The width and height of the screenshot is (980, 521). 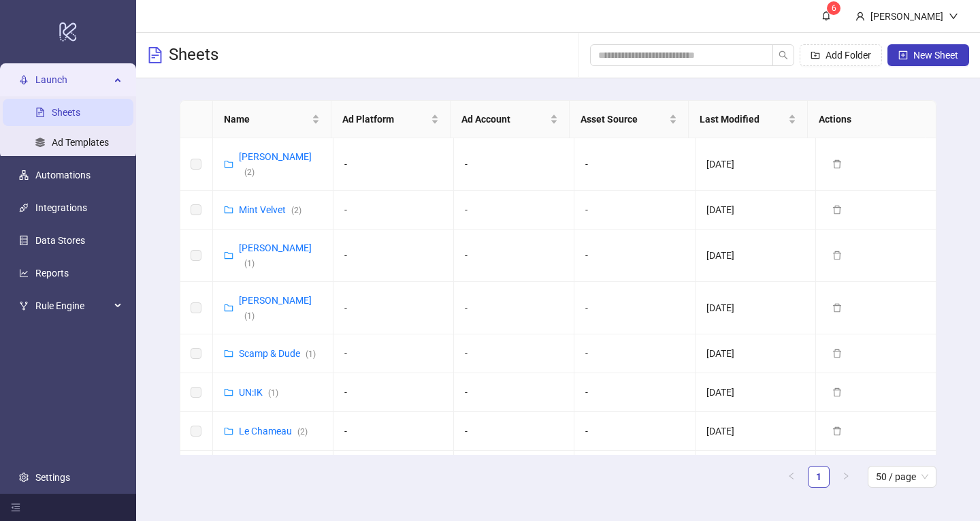 What do you see at coordinates (792, 477) in the screenshot?
I see `button: left` at bounding box center [792, 477].